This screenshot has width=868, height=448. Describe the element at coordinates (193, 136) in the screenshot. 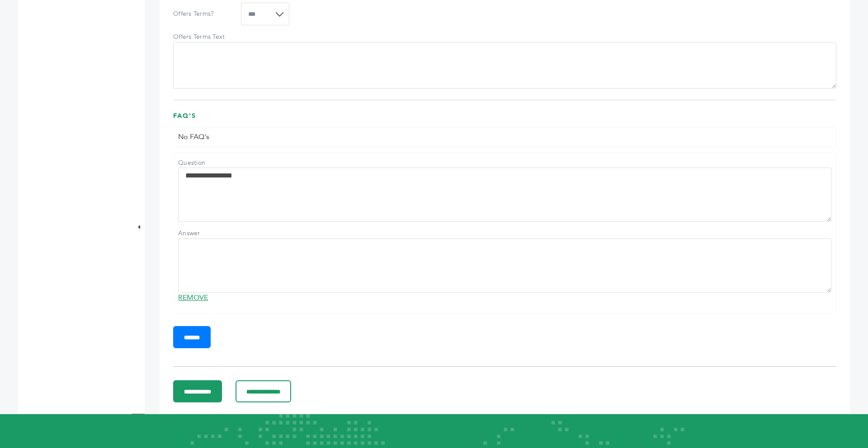

I see `span: No FAQ's` at that location.